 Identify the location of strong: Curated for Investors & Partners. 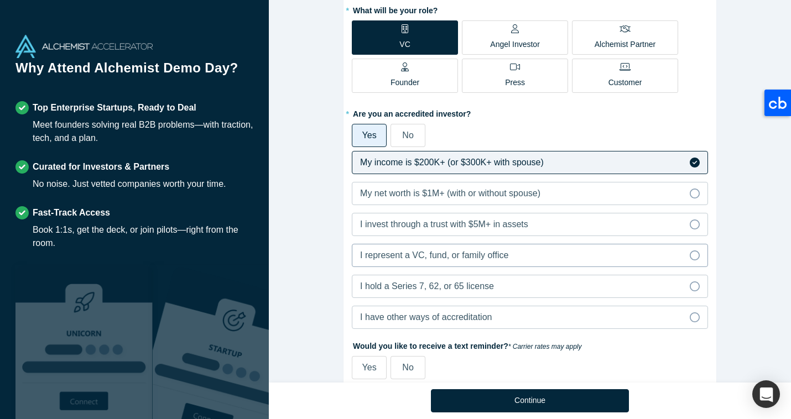
(101, 167).